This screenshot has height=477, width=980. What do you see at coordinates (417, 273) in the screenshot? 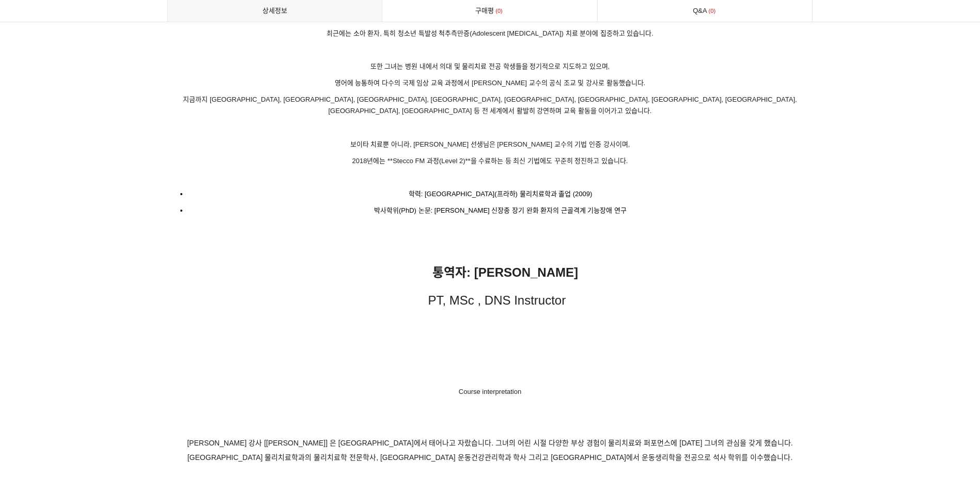
I see `img: 1597e3e65a0d2.png` at bounding box center [417, 273].